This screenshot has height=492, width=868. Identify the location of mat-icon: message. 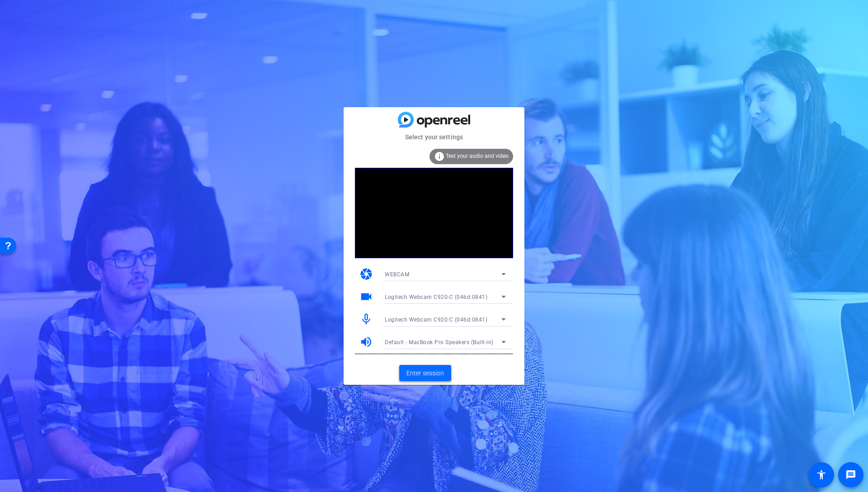
(851, 475).